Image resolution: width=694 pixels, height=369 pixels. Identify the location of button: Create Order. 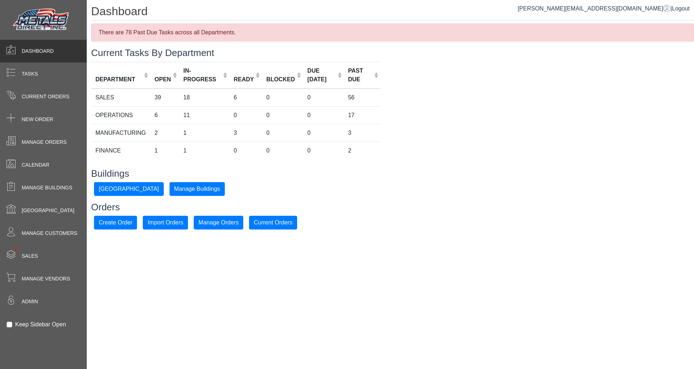
(115, 223).